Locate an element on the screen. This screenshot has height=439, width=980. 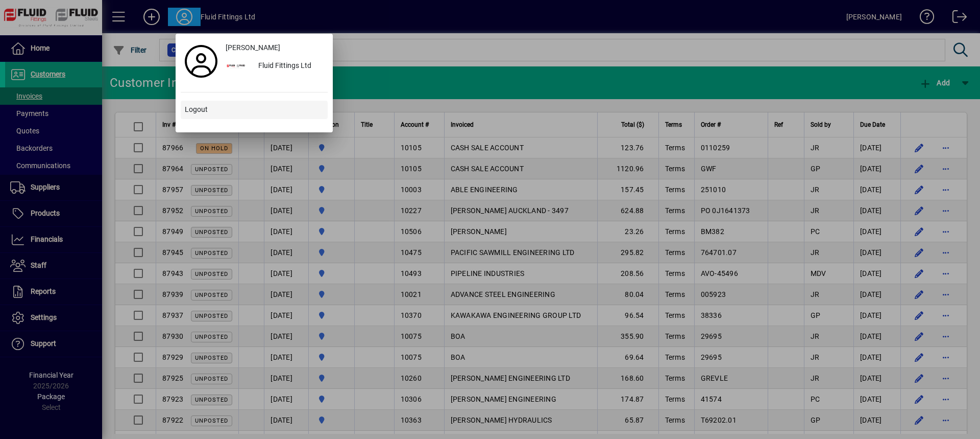
div: Fluid Fittings Ltd is located at coordinates (289, 66).